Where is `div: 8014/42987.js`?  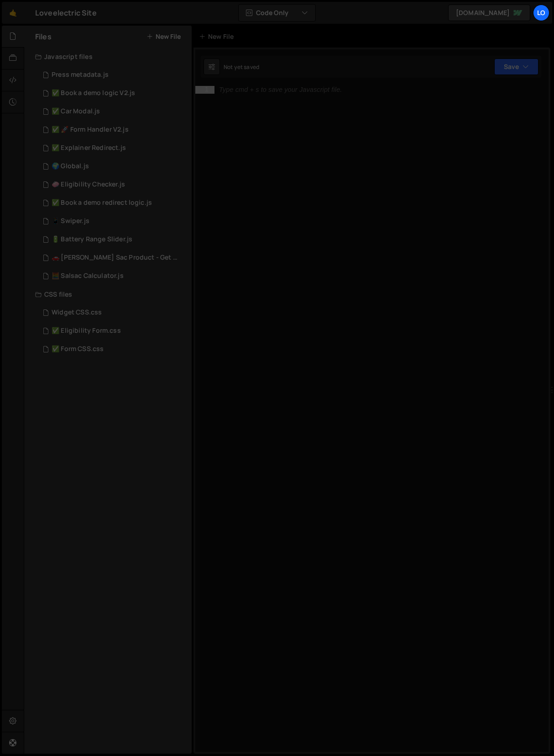
div: 8014/42987.js is located at coordinates (113, 129).